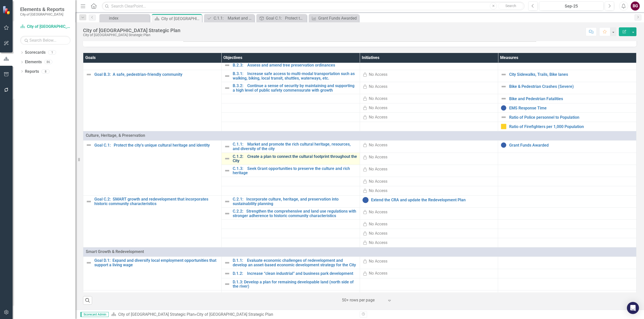  Describe the element at coordinates (156, 263) in the screenshot. I see `a: Goal D.1: Expand and diversify local employment opportunities that support a living wage` at that location.